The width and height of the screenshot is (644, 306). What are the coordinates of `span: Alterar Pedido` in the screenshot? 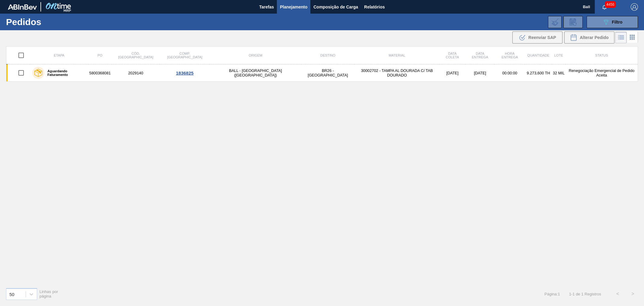 It's located at (594, 38).